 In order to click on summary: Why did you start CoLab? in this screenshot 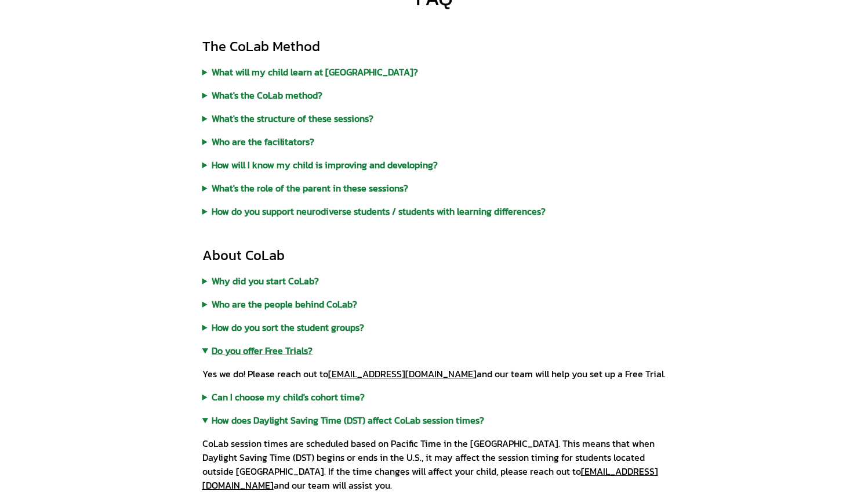, I will do `click(434, 281)`.